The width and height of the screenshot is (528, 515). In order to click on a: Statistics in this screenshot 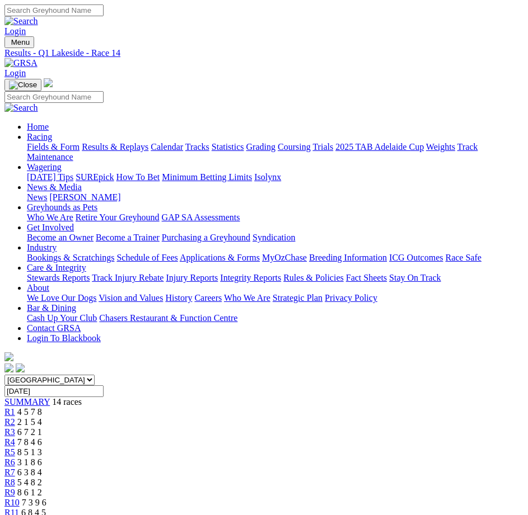, I will do `click(228, 147)`.